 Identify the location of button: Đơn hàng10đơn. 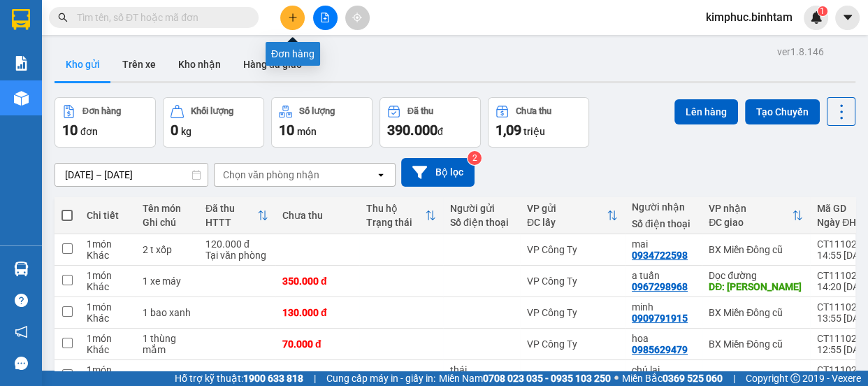
(105, 123).